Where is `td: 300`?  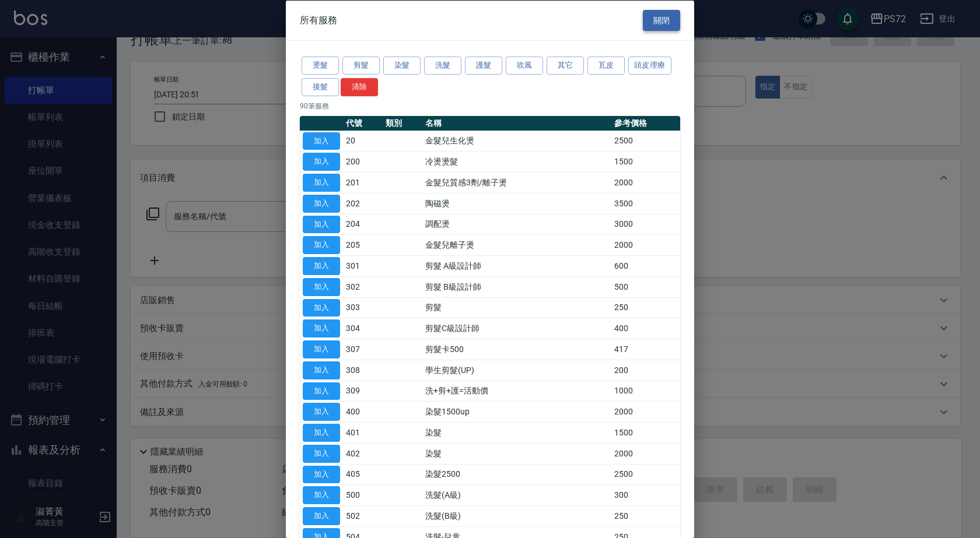
td: 300 is located at coordinates (646, 495).